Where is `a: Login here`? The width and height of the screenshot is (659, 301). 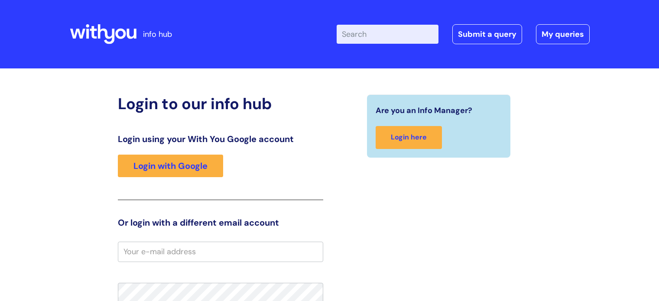 a: Login here is located at coordinates (409, 137).